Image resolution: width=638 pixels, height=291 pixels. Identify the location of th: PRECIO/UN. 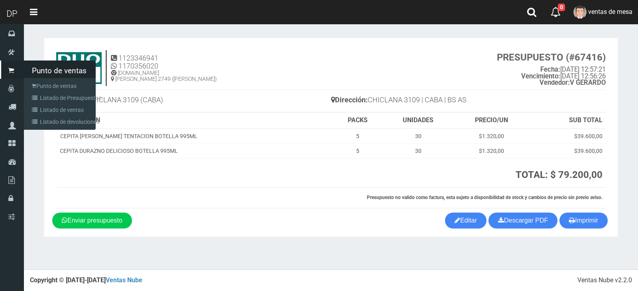
(492, 121).